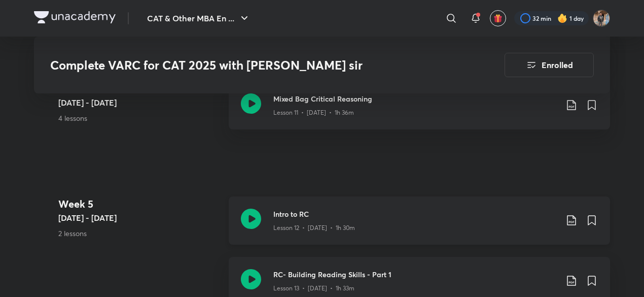 This screenshot has width=644, height=297. Describe the element at coordinates (602, 18) in the screenshot. I see `img: Mayank kardam` at that location.